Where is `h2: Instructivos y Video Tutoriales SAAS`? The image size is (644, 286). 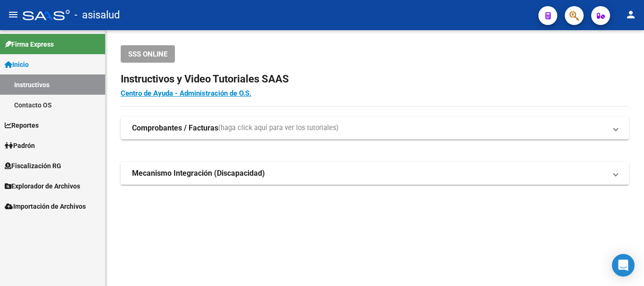 h2: Instructivos y Video Tutoriales SAAS is located at coordinates (375, 79).